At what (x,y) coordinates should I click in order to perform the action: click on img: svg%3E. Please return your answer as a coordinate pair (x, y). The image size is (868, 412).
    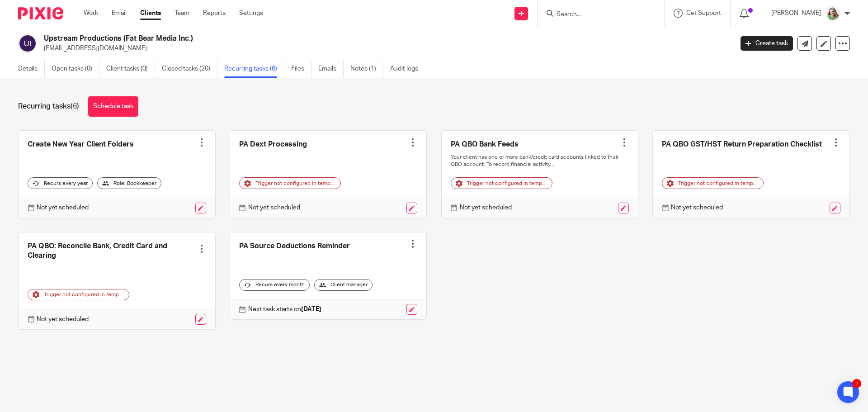
    Looking at the image, I should click on (28, 44).